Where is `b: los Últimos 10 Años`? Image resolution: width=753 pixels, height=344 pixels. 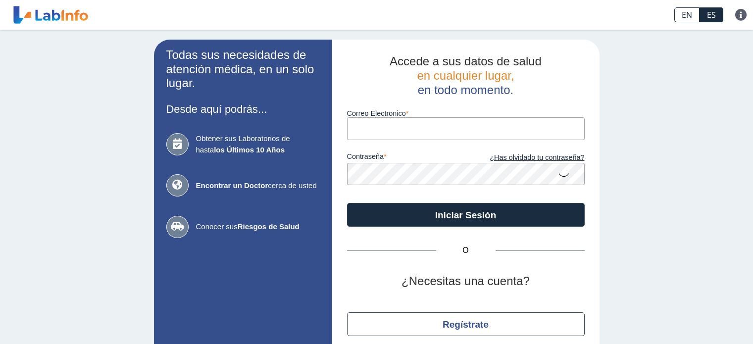
b: los Últimos 10 Años is located at coordinates (249, 149).